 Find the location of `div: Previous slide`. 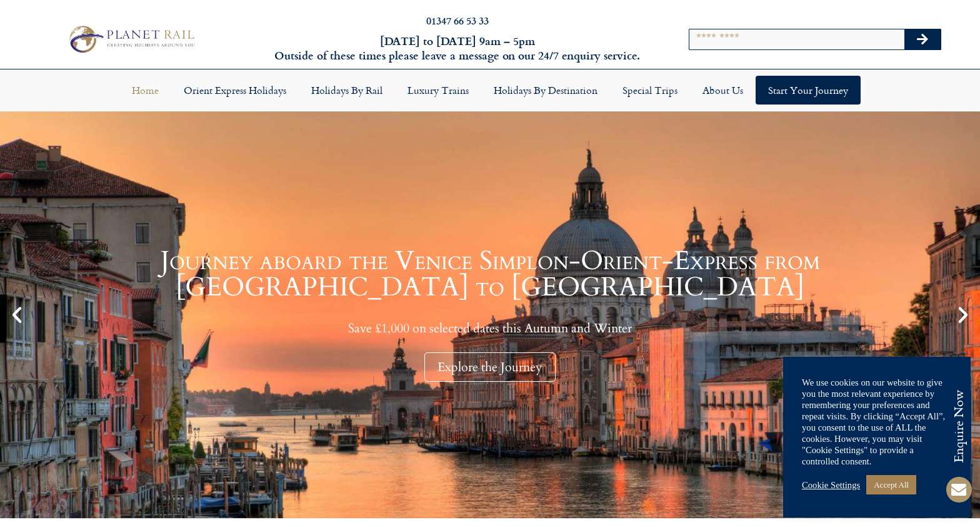

div: Previous slide is located at coordinates (17, 315).